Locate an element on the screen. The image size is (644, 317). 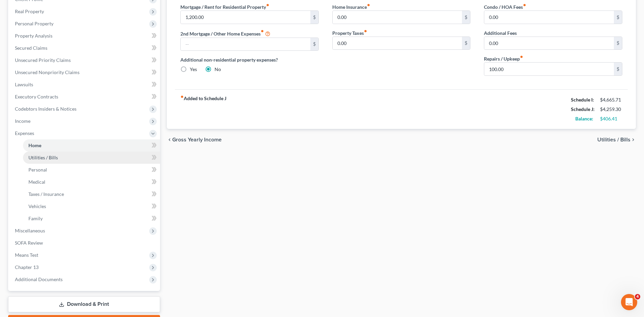
a: SOFA Review is located at coordinates (84, 243).